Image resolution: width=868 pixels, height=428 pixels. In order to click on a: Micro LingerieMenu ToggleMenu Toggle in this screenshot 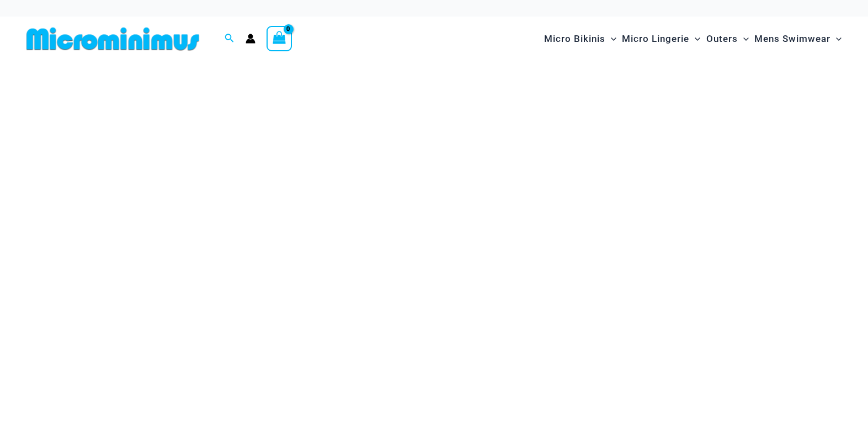, I will do `click(661, 39)`.